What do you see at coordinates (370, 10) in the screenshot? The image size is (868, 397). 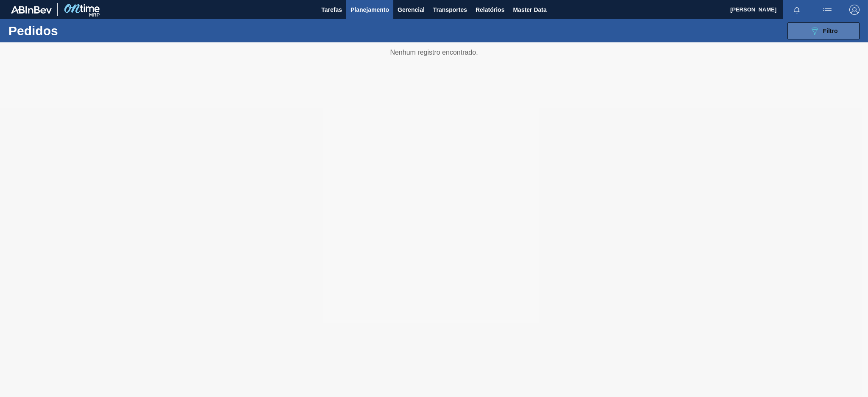 I see `span: Planejamento` at bounding box center [370, 10].